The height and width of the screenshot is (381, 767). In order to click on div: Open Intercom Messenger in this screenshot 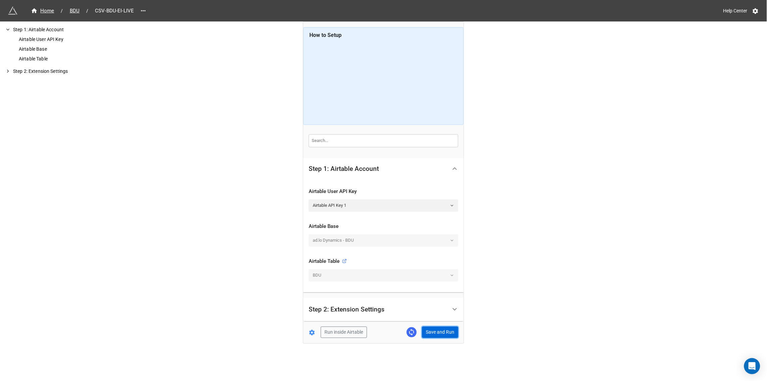, I will do `click(752, 366)`.